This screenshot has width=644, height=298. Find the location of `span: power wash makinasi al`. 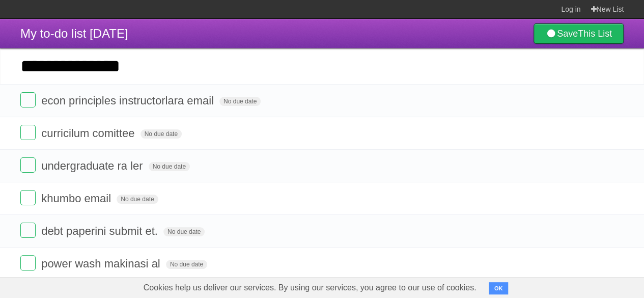

span: power wash makinasi al is located at coordinates (101, 263).